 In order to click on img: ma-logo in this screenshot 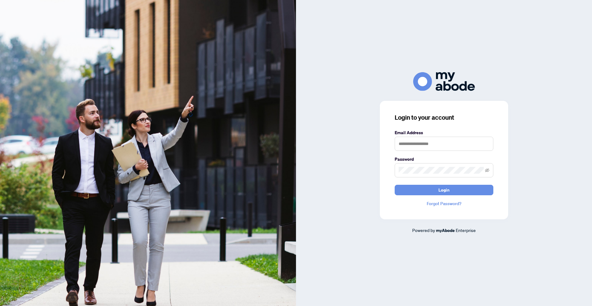, I will do `click(444, 81)`.